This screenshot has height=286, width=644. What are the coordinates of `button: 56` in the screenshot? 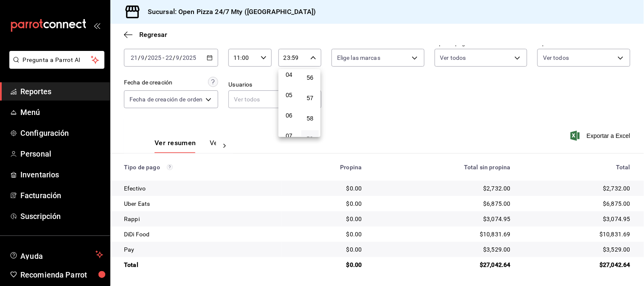 It's located at (310, 78).